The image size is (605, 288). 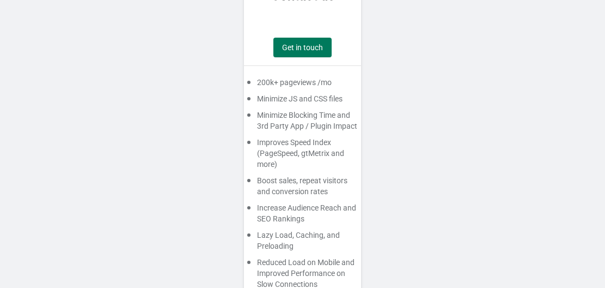 I want to click on div: Lazy Load, Caching, and Preloading, so click(x=302, y=243).